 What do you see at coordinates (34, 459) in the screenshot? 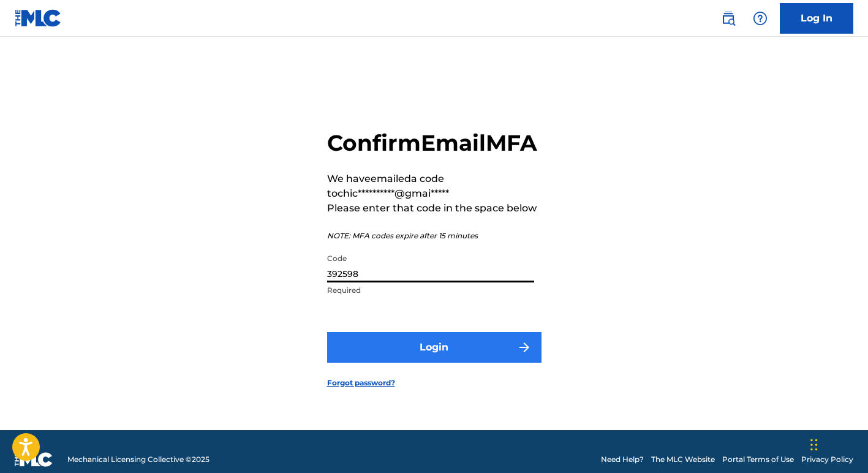
I see `img: logo` at bounding box center [34, 459].